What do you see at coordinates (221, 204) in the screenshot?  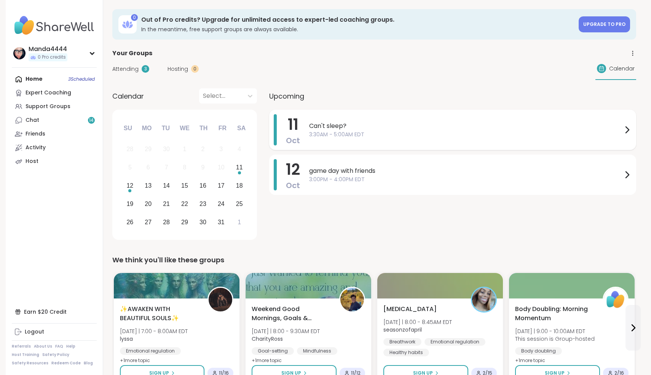 I see `div: Choose Friday, October 24th, 2025` at bounding box center [221, 204].